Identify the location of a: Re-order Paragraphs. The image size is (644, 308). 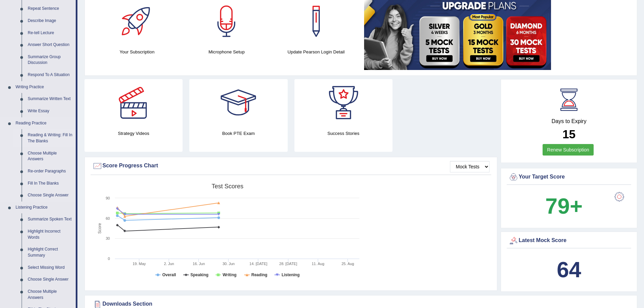
(50, 172).